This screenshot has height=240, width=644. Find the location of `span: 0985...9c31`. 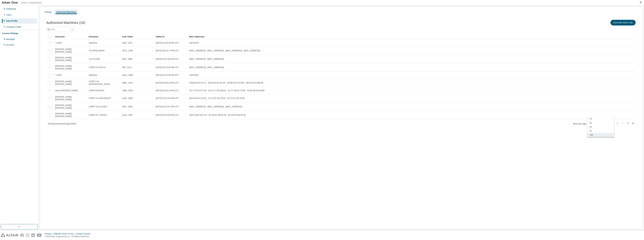

span: 0985...9c31 is located at coordinates (127, 83).